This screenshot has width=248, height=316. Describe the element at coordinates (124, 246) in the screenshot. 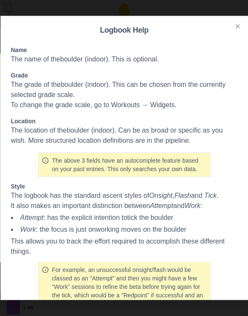

I see `p: This allows you to track the effort required to accomplish these different things.` at that location.